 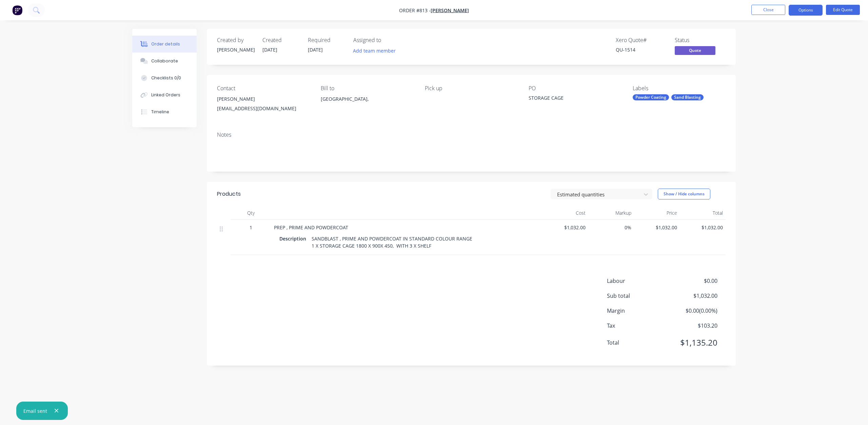 What do you see at coordinates (768, 10) in the screenshot?
I see `button: Close` at bounding box center [768, 10].